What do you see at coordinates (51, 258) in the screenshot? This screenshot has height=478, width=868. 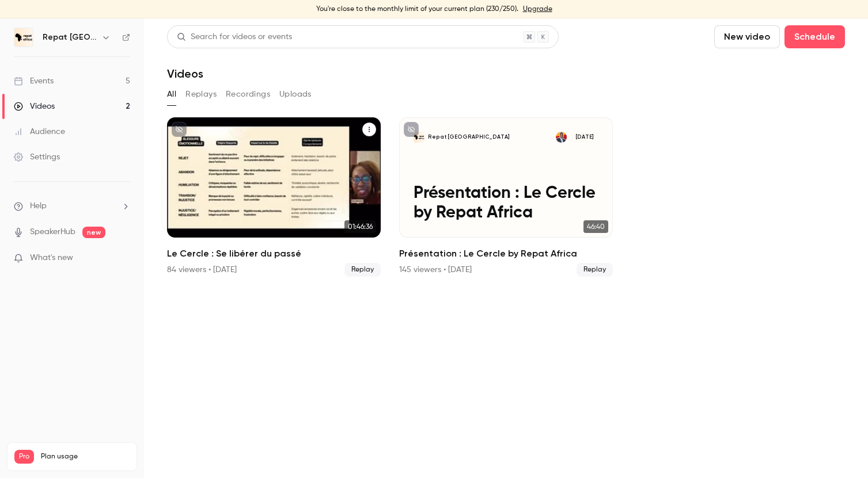 I see `span: What's new` at bounding box center [51, 258].